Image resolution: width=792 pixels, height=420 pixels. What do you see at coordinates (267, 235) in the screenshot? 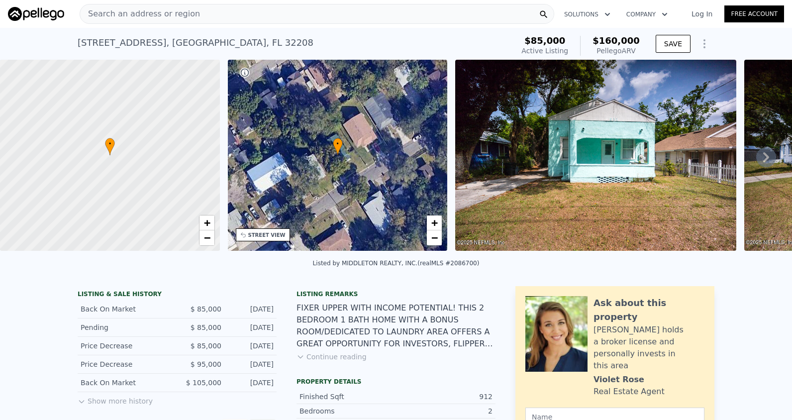
I see `div: STREET VIEW` at bounding box center [267, 235].